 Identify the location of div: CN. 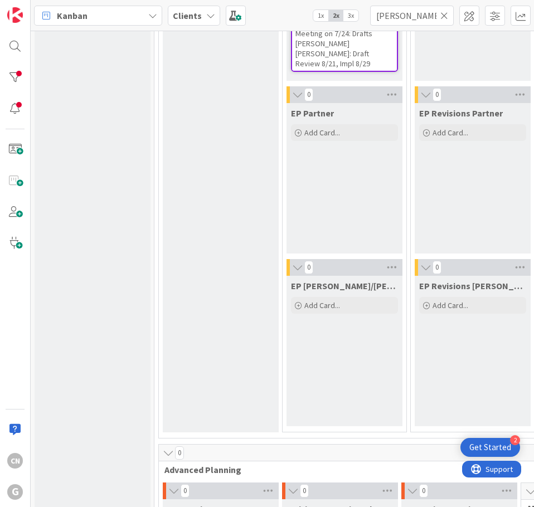
(15, 461).